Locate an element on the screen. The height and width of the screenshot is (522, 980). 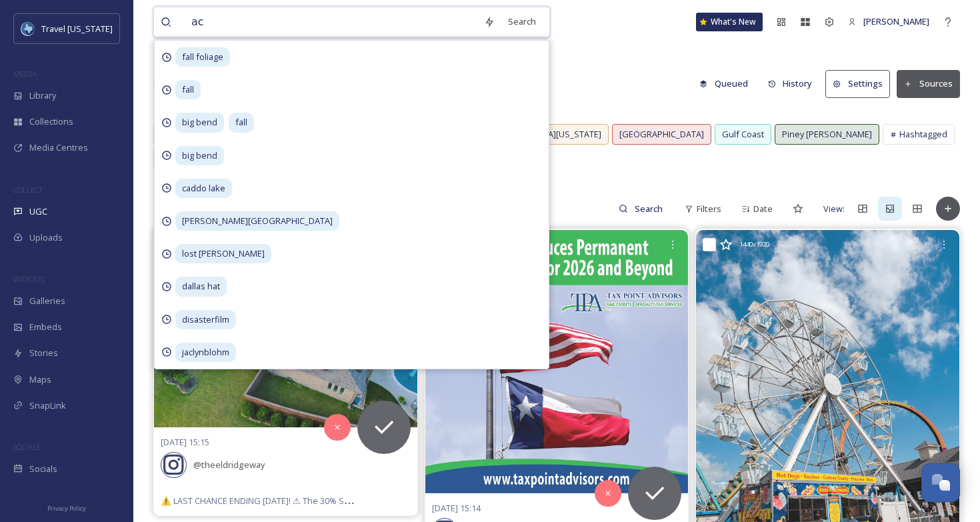
span: Gulf Coast is located at coordinates (743, 134).